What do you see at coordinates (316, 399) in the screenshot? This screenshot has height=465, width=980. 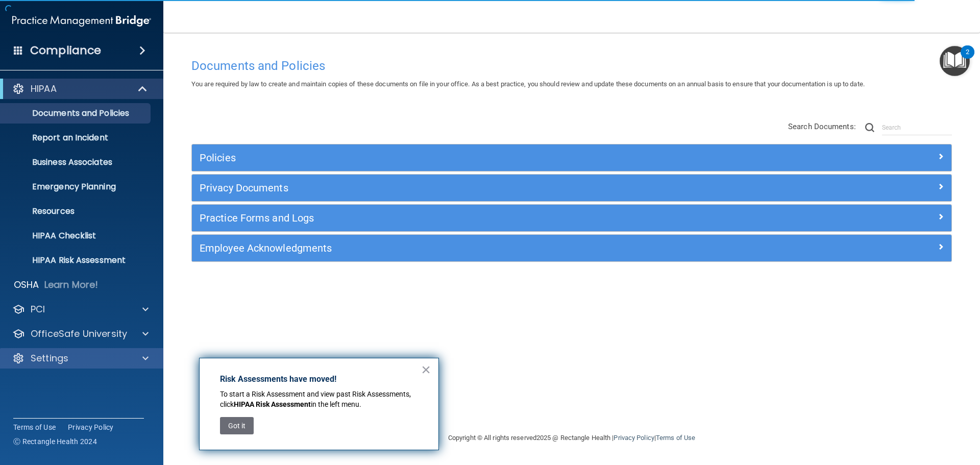 I see `span: To start a Risk Assessment and view past Risk Assessments, click` at bounding box center [316, 399].